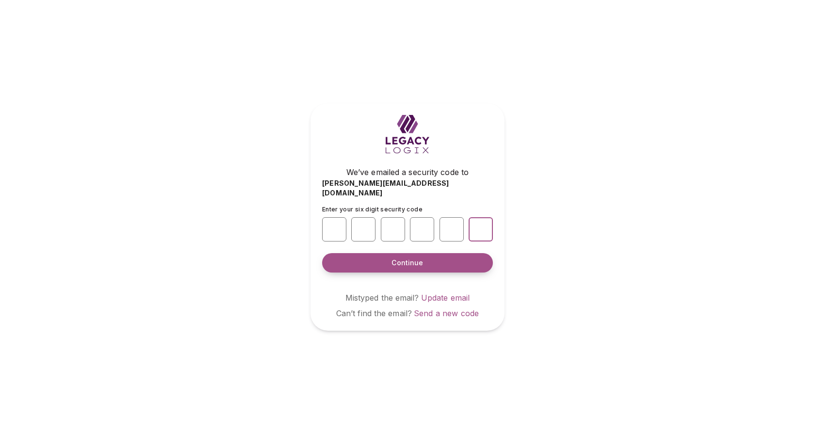 This screenshot has width=815, height=434. I want to click on a: Send a new code, so click(447, 314).